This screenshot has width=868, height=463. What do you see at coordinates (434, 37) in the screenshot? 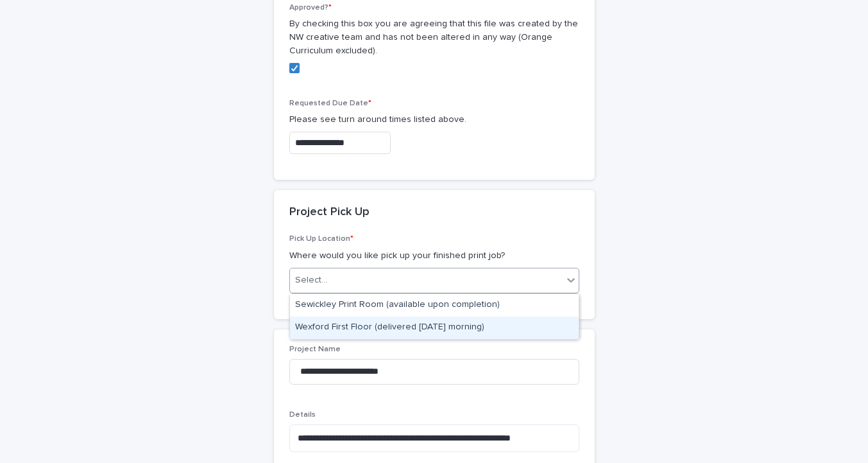
I see `p: By checking this box you are agreeing that this file was created by the NW creative team and has ...` at bounding box center [434, 37].